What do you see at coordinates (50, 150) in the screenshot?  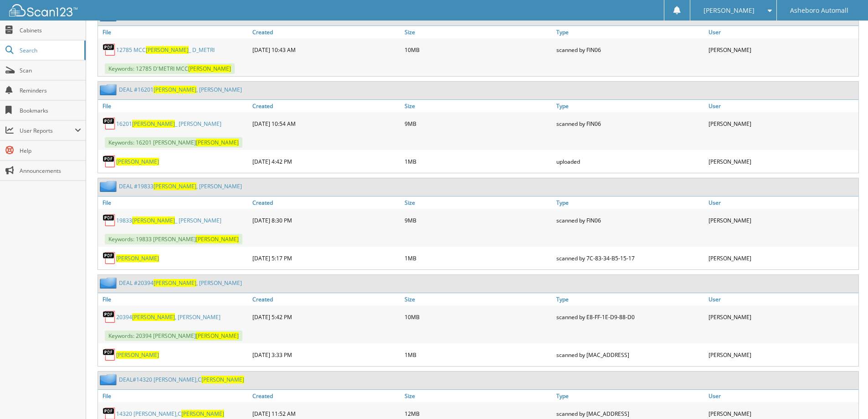 I see `span: Help` at bounding box center [50, 150].